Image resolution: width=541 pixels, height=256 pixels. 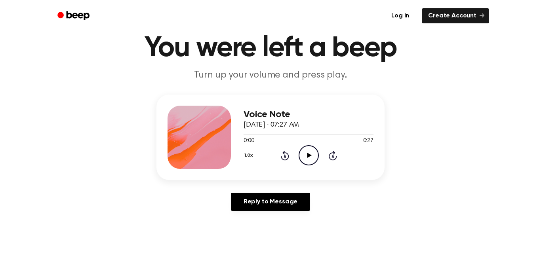 What do you see at coordinates (309, 115) in the screenshot?
I see `h3: Voice Note` at bounding box center [309, 115].